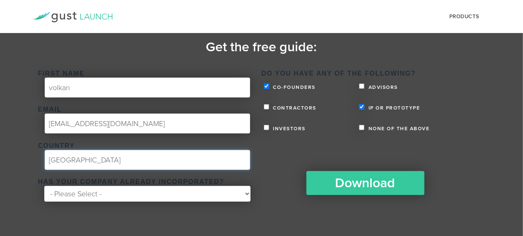 Image resolution: width=523 pixels, height=236 pixels. I want to click on span: Co-founders, so click(293, 87).